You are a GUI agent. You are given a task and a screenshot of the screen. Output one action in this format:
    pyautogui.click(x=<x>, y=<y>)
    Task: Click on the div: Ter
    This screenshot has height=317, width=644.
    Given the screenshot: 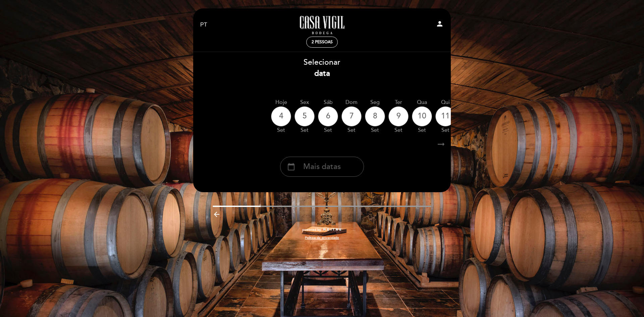 What is the action you would take?
    pyautogui.click(x=398, y=103)
    